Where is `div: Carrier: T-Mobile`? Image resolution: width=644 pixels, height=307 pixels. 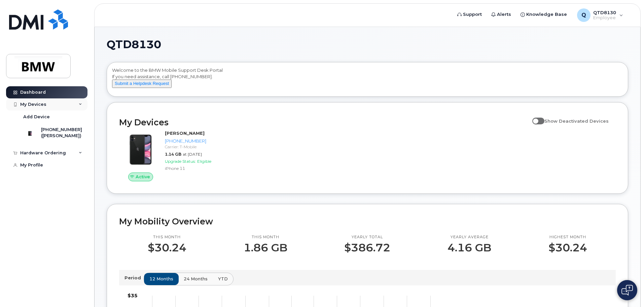
div: Carrier: T-Mobile is located at coordinates (199, 146).